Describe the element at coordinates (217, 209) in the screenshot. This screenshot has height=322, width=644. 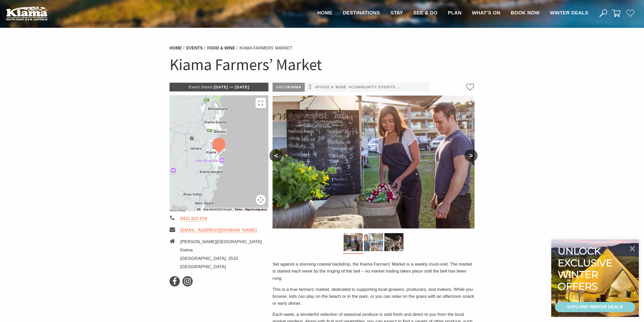
I see `span: Map data ©2025 Google` at that location.